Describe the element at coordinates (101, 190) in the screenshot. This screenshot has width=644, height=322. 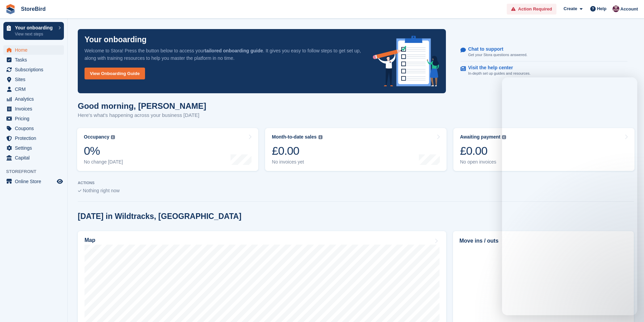
I see `span: Nothing right now` at that location.